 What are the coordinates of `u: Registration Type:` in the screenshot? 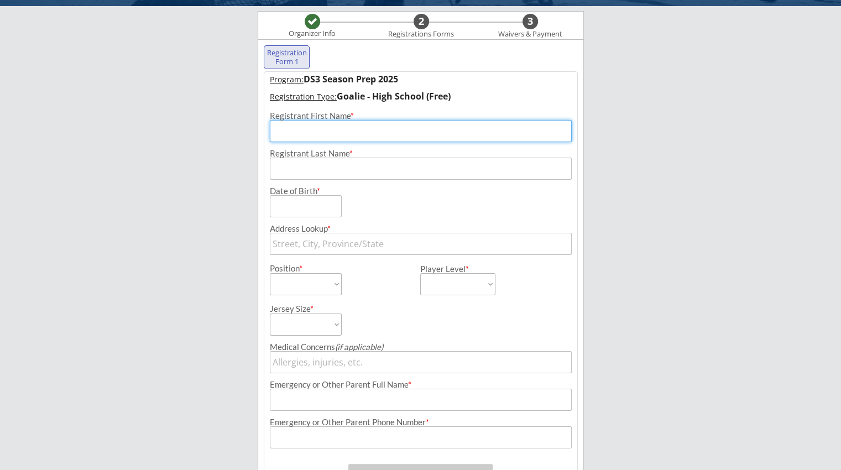 It's located at (303, 96).